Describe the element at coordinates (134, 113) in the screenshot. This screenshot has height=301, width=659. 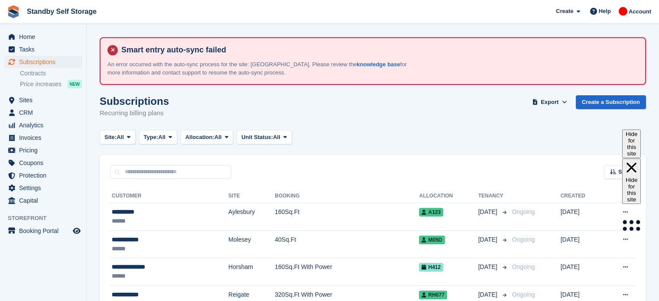
I see `p: Recurring billing plans` at that location.